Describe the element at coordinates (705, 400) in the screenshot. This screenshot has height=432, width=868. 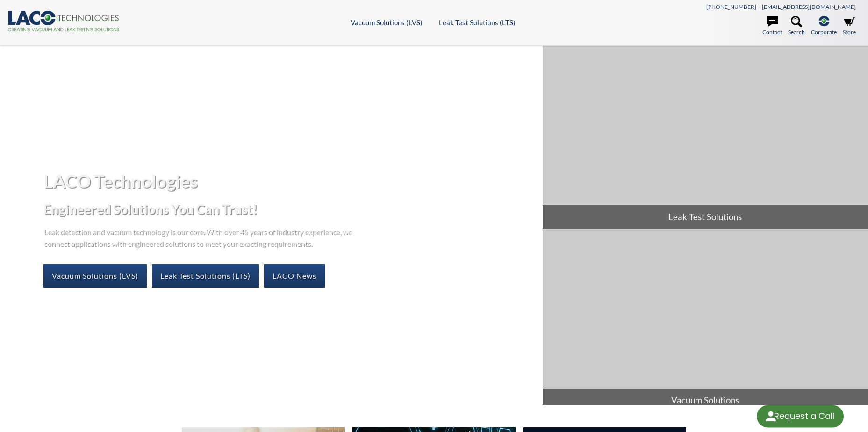
I see `span: Vacuum Solutions` at that location.